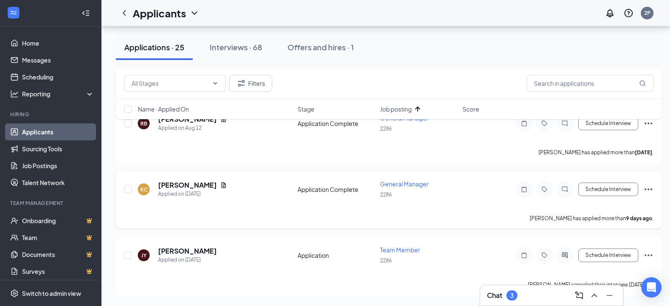 This screenshot has width=670, height=306. What do you see at coordinates (14, 293) in the screenshot?
I see `svg: Settings` at bounding box center [14, 293].